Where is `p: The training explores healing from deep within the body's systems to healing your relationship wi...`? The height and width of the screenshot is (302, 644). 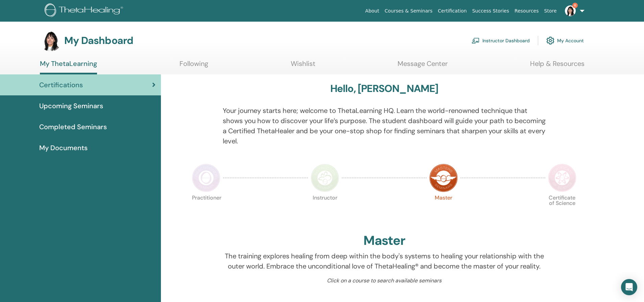 p: The training explores healing from deep within the body's systems to healing your relationship wi... is located at coordinates (384, 261).